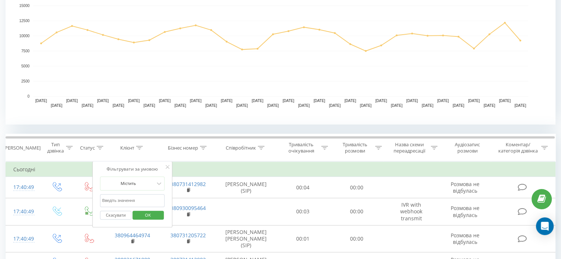 Image resolution: width=561 pixels, height=259 pixels. I want to click on div: Open Intercom Messenger, so click(544, 226).